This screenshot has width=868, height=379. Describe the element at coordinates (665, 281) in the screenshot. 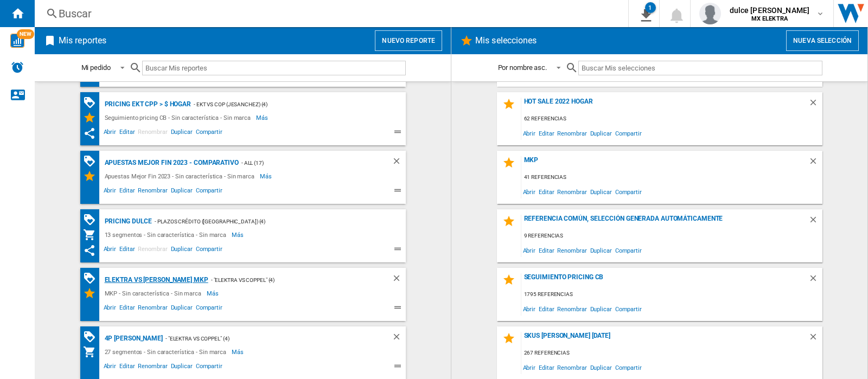

I see `div: Seguimiento pricing CB` at that location.